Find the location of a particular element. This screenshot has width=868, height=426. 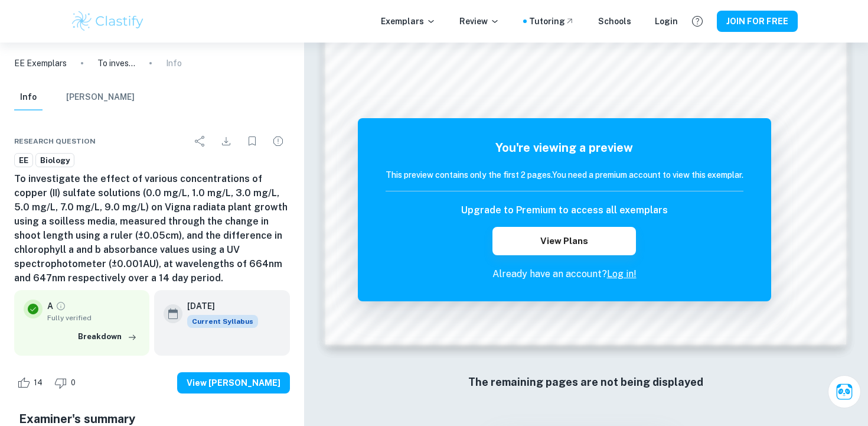

a: Schools is located at coordinates (615, 21).